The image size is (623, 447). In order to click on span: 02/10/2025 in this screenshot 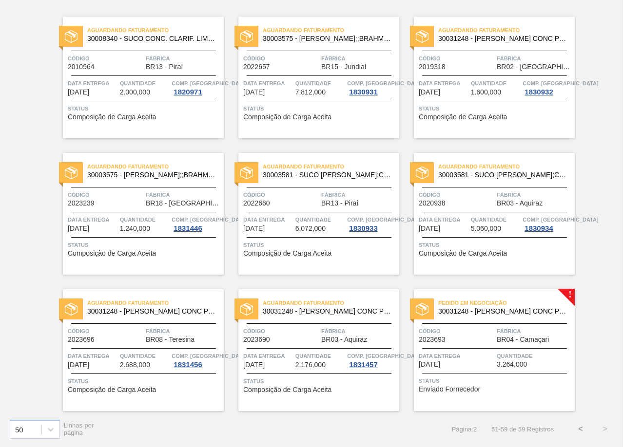, I will do `click(429, 229)`.